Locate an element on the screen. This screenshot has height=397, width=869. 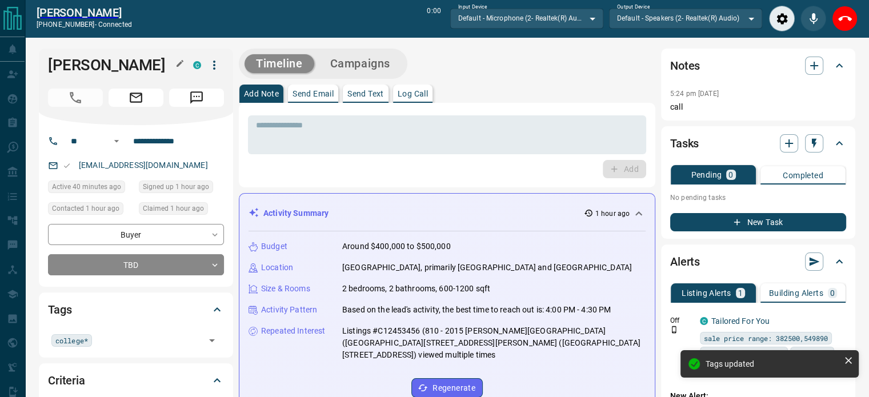
p: call is located at coordinates (758, 107).